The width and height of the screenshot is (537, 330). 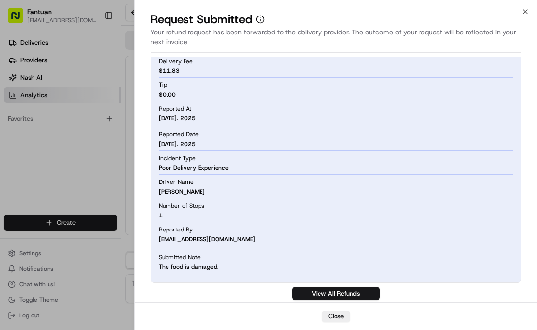 I want to click on span: Driver Name, so click(x=176, y=182).